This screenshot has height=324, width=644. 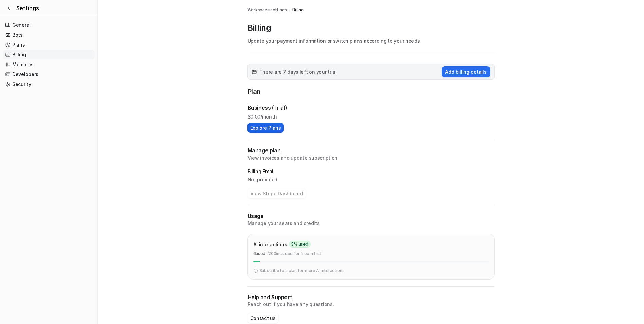 What do you see at coordinates (48, 75) in the screenshot?
I see `a: Developers` at bounding box center [48, 75].